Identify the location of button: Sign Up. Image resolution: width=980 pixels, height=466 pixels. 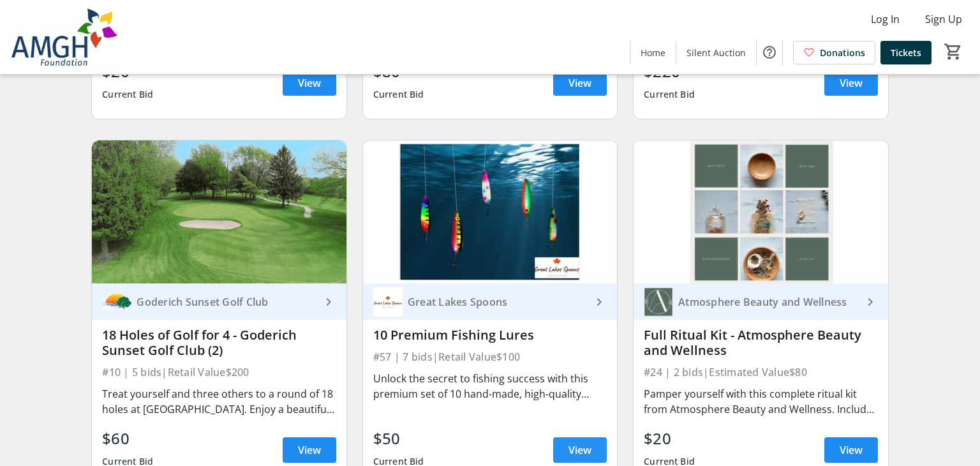
(944, 19).